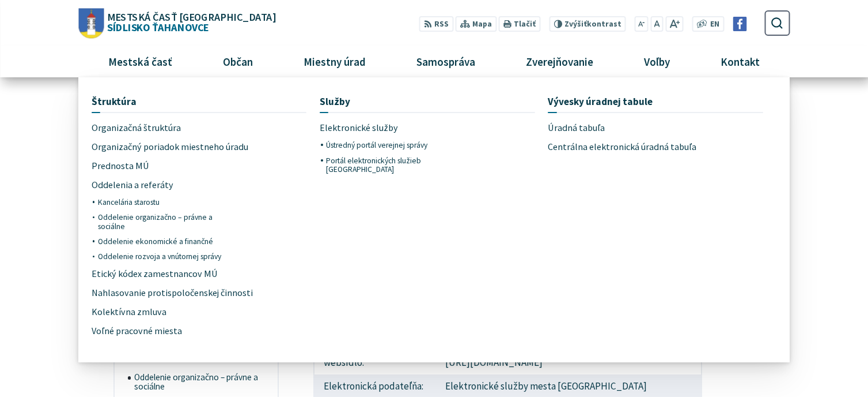  What do you see at coordinates (158, 184) in the screenshot?
I see `a: Oddelenia a referáty` at bounding box center [158, 184].